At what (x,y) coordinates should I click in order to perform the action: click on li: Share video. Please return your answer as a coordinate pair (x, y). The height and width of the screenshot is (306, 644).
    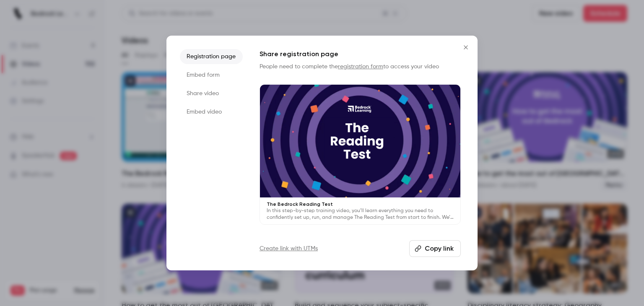
    Looking at the image, I should click on (211, 94).